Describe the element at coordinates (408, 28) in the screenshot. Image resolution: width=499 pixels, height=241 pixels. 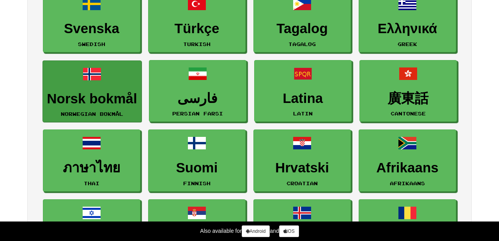
I see `h3: Ελληνικά` at that location.